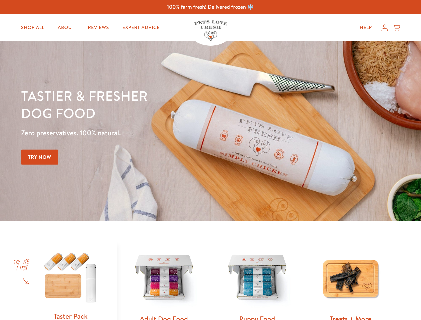 Image resolution: width=421 pixels, height=320 pixels. Describe the element at coordinates (33, 28) in the screenshot. I see `a: Shop All` at that location.